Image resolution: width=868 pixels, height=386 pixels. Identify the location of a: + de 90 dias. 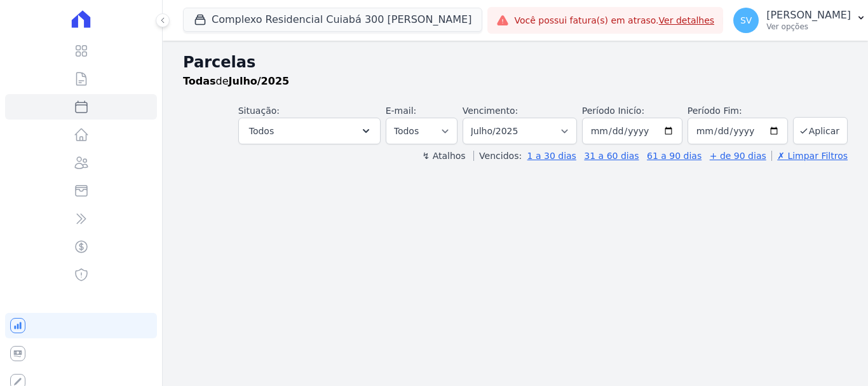
(738, 156).